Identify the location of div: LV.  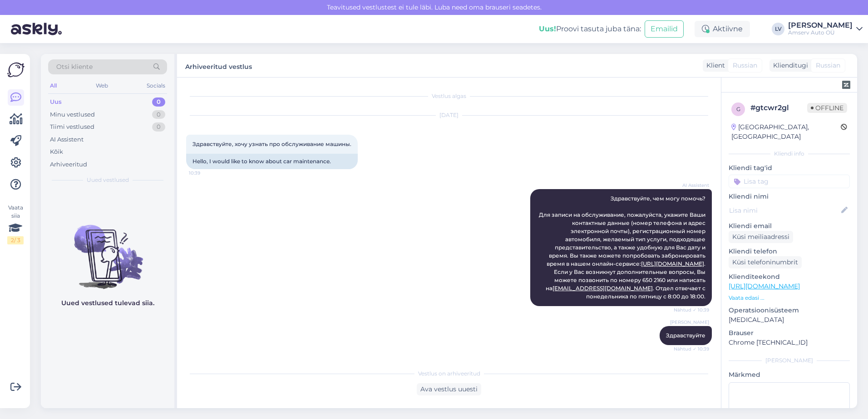
(778, 29).